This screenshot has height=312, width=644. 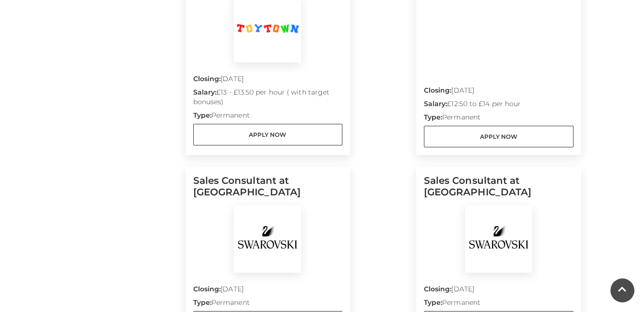 I want to click on p: £13 - £13.50 per hour ( with target bonuses), so click(x=269, y=99).